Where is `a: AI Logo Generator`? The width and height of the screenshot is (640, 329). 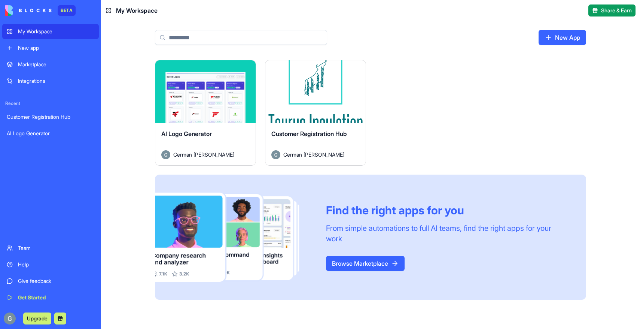
a: AI Logo Generator is located at coordinates (51, 133).